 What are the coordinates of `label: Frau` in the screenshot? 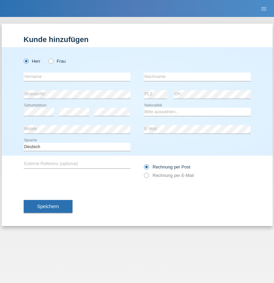 It's located at (57, 61).